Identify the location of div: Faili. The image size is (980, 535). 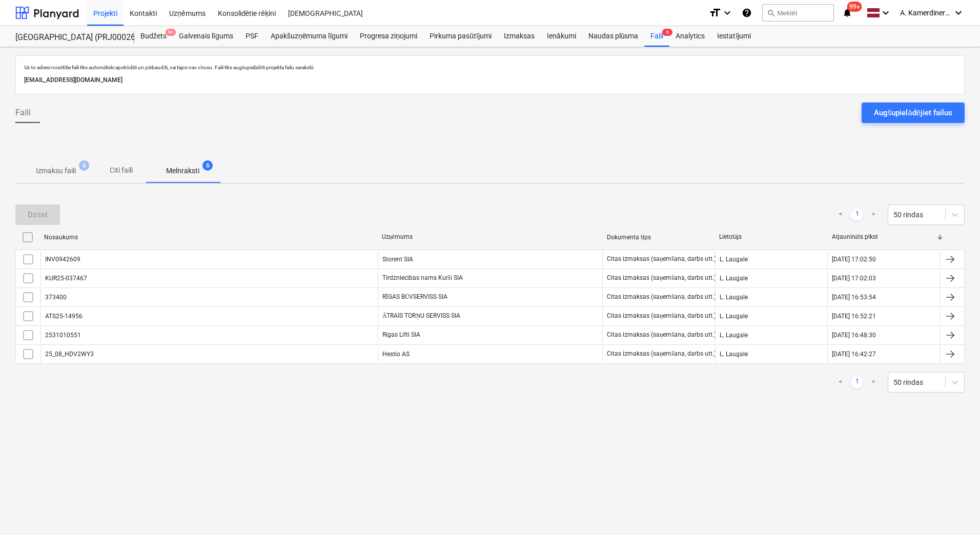
(656, 36).